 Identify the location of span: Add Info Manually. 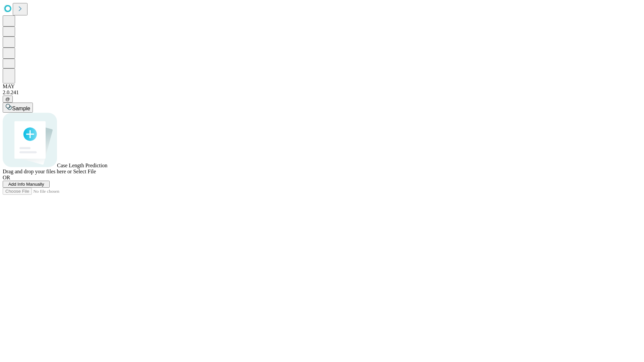
(26, 184).